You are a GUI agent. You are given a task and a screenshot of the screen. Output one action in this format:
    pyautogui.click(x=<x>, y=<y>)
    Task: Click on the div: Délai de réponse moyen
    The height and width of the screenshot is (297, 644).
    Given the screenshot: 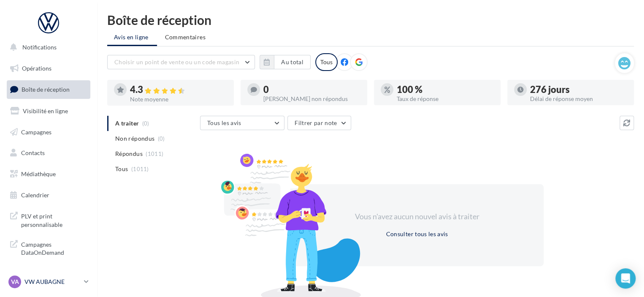 What is the action you would take?
    pyautogui.click(x=579, y=99)
    